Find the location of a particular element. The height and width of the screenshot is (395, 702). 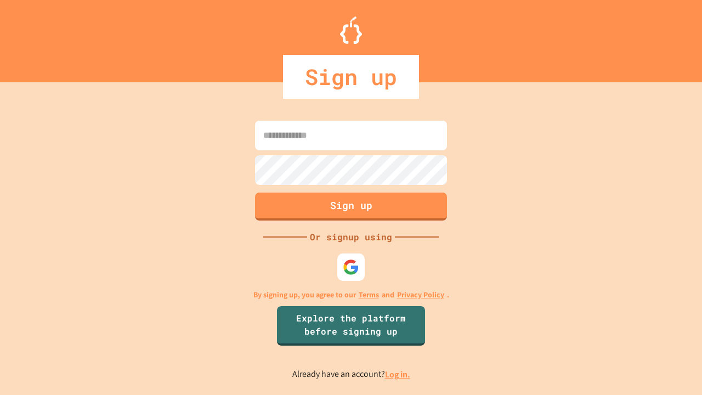

img: Logo.svg is located at coordinates (351, 30).